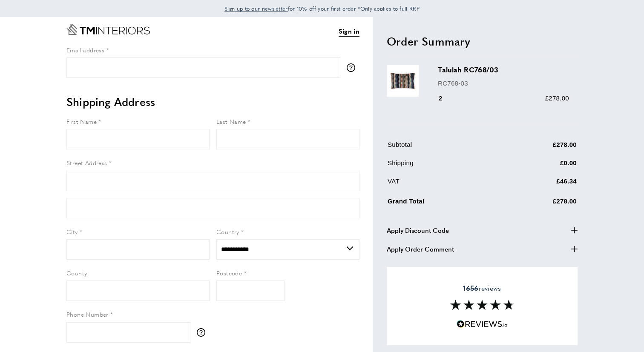 This screenshot has width=644, height=352. What do you see at coordinates (255, 8) in the screenshot?
I see `a: Sign up to our newsletter` at bounding box center [255, 8].